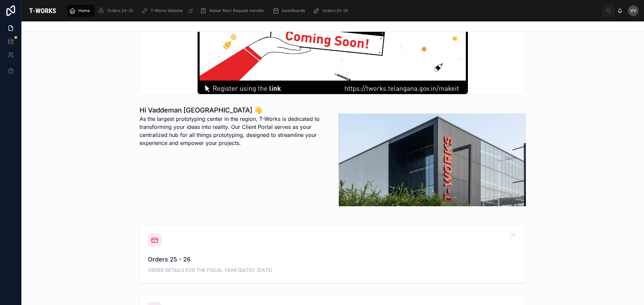 This screenshot has width=644, height=305. What do you see at coordinates (166, 11) in the screenshot?
I see `span: T-Works Website` at bounding box center [166, 11].